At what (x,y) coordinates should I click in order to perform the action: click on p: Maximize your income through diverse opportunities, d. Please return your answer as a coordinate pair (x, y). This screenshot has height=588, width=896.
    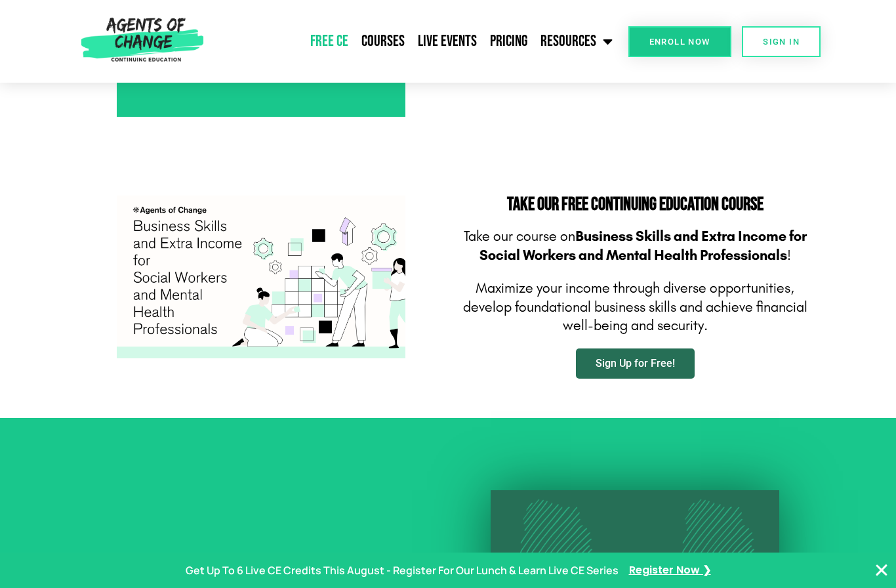
    Looking at the image, I should click on (635, 307).